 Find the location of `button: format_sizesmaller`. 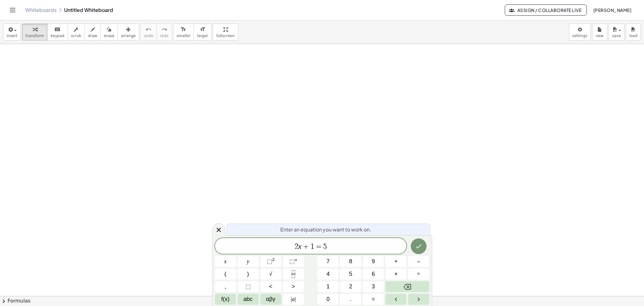

button: format_sizesmaller is located at coordinates (184, 32).